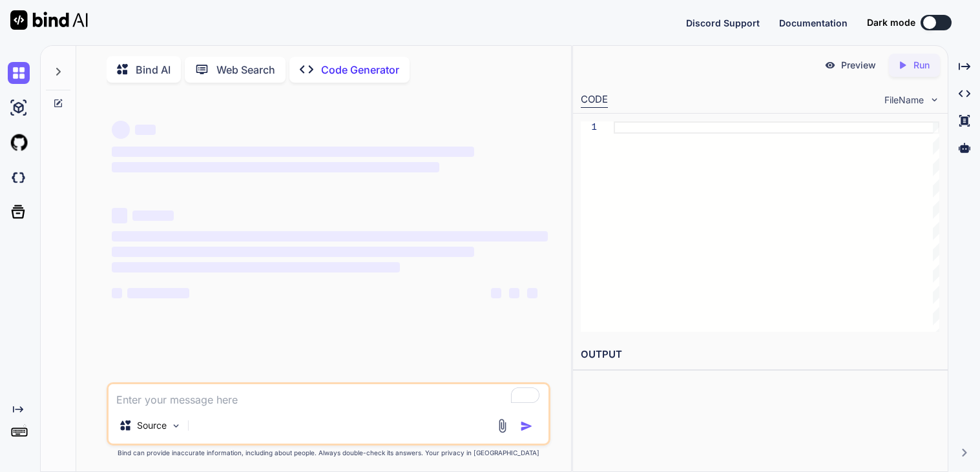 The width and height of the screenshot is (980, 472). Describe the element at coordinates (921, 65) in the screenshot. I see `p: Run` at that location.